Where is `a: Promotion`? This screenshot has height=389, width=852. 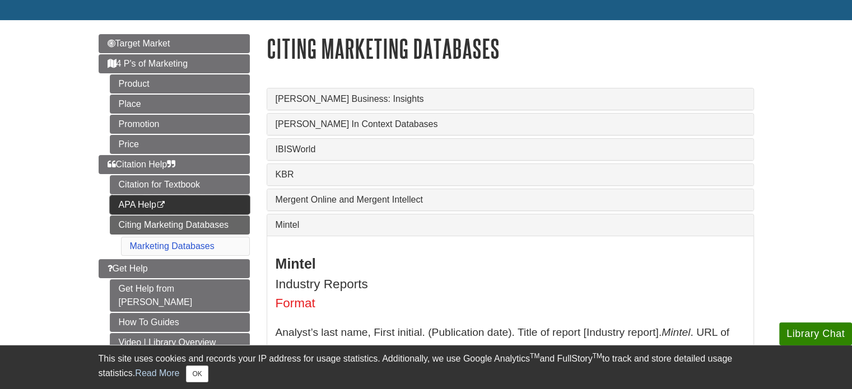 a: Promotion is located at coordinates (180, 124).